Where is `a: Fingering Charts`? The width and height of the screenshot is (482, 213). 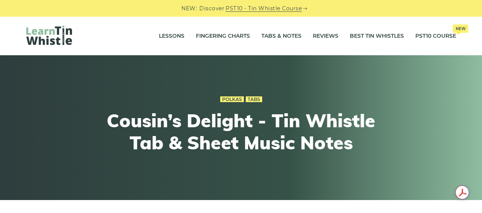
a: Fingering Charts is located at coordinates (223, 36).